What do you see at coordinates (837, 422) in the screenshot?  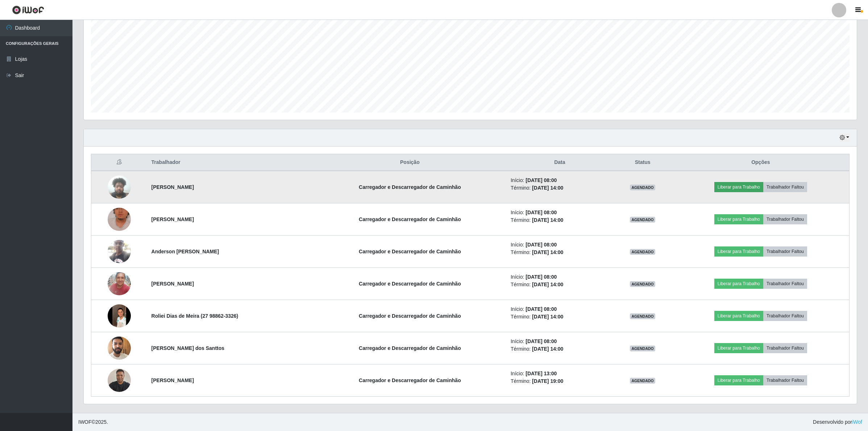 I see `span: Desenvolvido por` at bounding box center [837, 422].